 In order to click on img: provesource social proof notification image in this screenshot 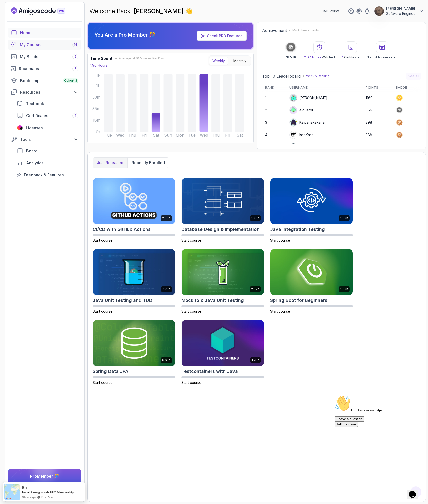, I will do `click(12, 492)`.